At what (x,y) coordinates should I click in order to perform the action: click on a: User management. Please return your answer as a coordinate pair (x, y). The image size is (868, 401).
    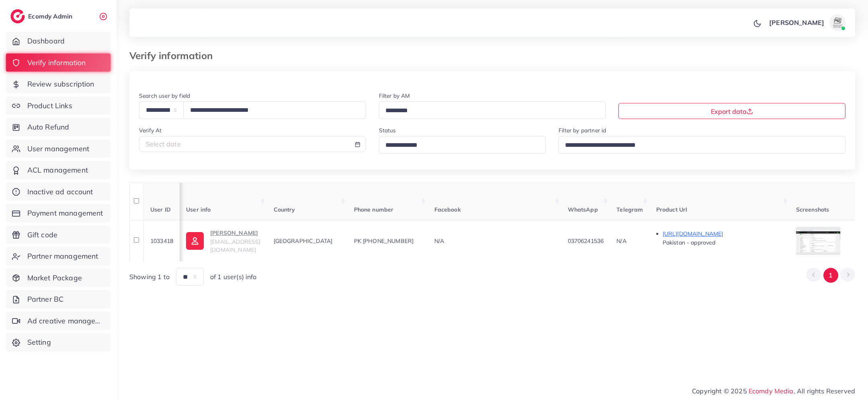
    Looking at the image, I should click on (58, 149).